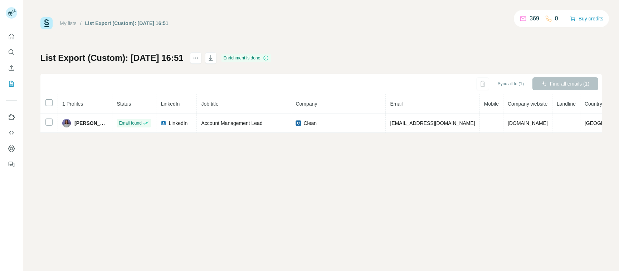 The width and height of the screenshot is (619, 271). Describe the element at coordinates (47, 23) in the screenshot. I see `img: Surfe Logo` at that location.